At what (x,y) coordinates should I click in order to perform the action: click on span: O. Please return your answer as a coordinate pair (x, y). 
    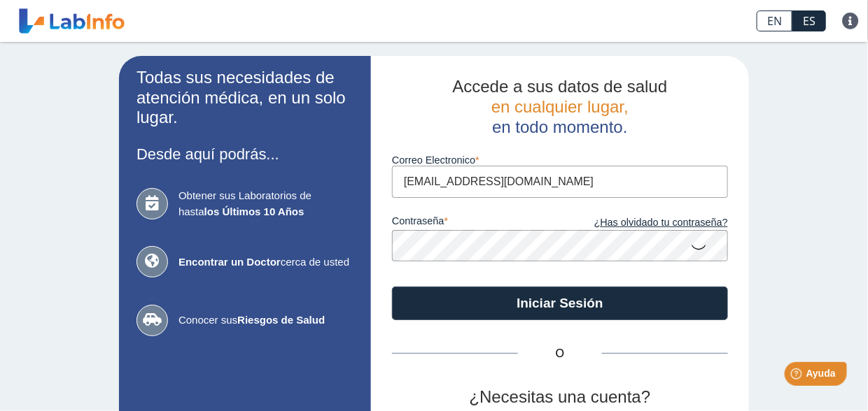
    Looking at the image, I should click on (560, 354).